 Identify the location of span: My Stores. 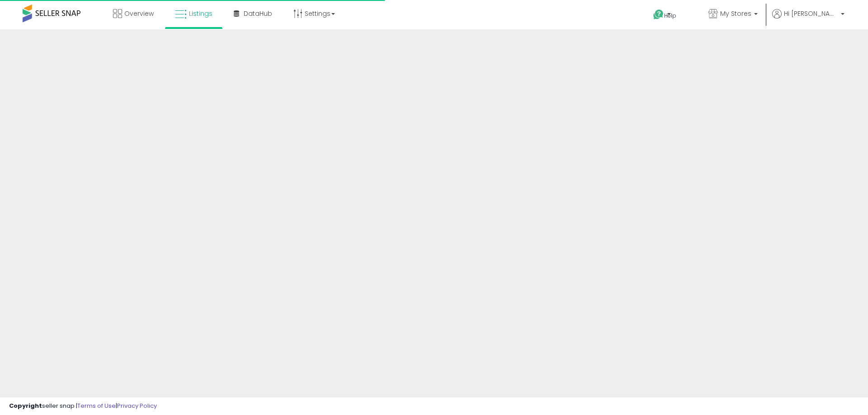
(735, 14).